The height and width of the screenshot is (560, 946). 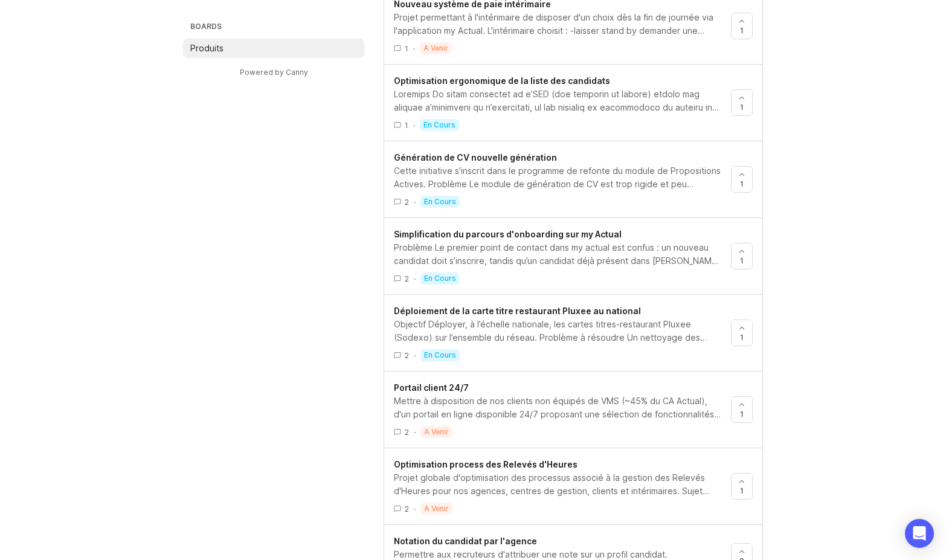 What do you see at coordinates (476, 157) in the screenshot?
I see `span: Génération de CV nouvelle génération` at bounding box center [476, 157].